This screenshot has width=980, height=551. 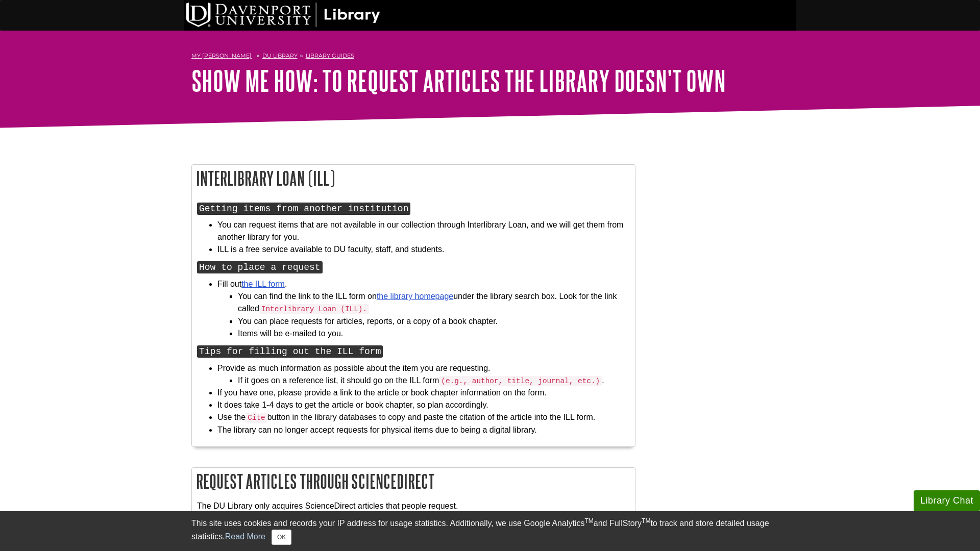 What do you see at coordinates (434, 321) in the screenshot?
I see `li: You can place requests for articles, reports, or a copy of a book chapter.` at bounding box center [434, 321].